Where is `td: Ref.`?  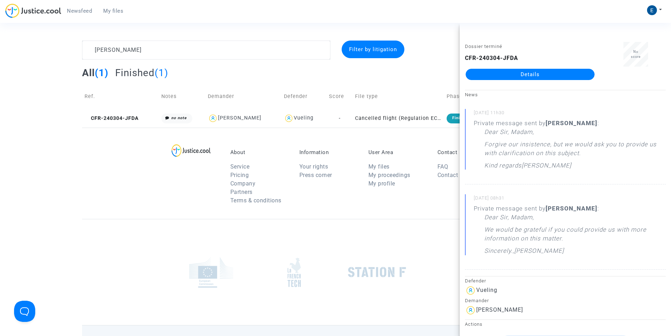
td: Ref. is located at coordinates (120, 96).